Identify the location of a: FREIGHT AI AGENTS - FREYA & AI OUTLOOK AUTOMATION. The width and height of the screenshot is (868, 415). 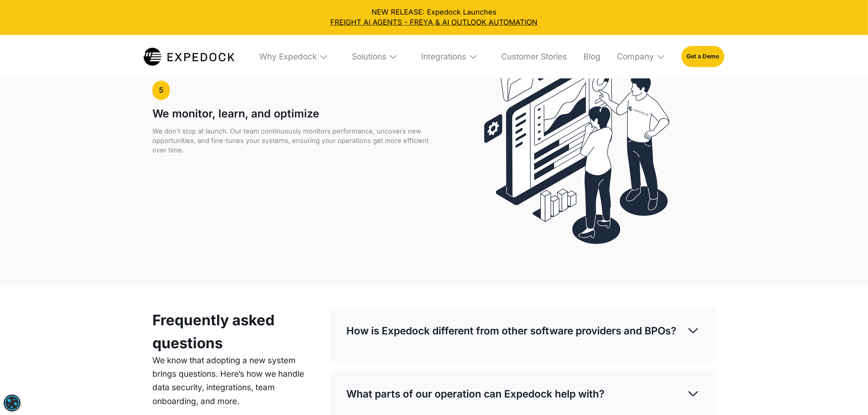
(434, 23).